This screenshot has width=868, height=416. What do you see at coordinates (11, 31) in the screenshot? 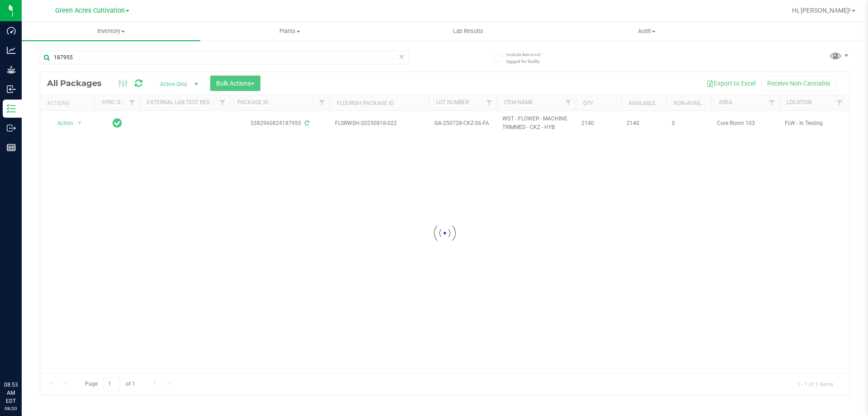
I see `inline-svg: Dashboard` at bounding box center [11, 31].